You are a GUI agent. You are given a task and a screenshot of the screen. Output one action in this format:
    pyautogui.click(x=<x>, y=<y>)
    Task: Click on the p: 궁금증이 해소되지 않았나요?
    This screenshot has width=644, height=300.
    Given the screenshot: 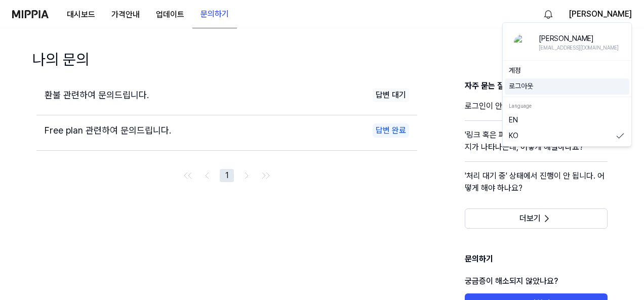 What is the action you would take?
    pyautogui.click(x=536, y=282)
    